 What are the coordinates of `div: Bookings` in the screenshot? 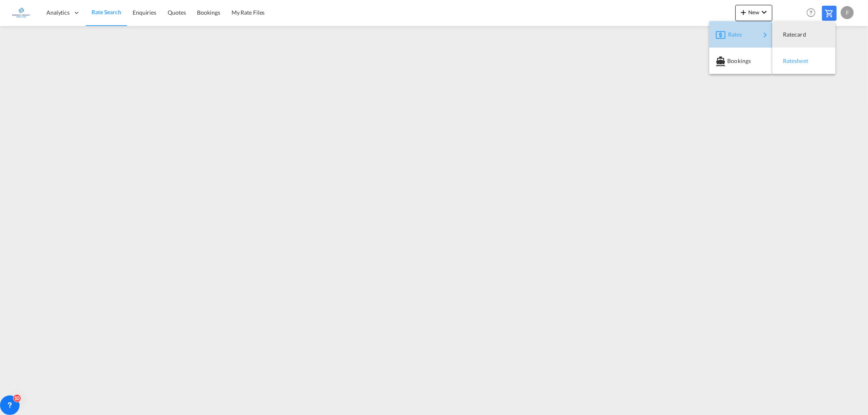 It's located at (741, 61).